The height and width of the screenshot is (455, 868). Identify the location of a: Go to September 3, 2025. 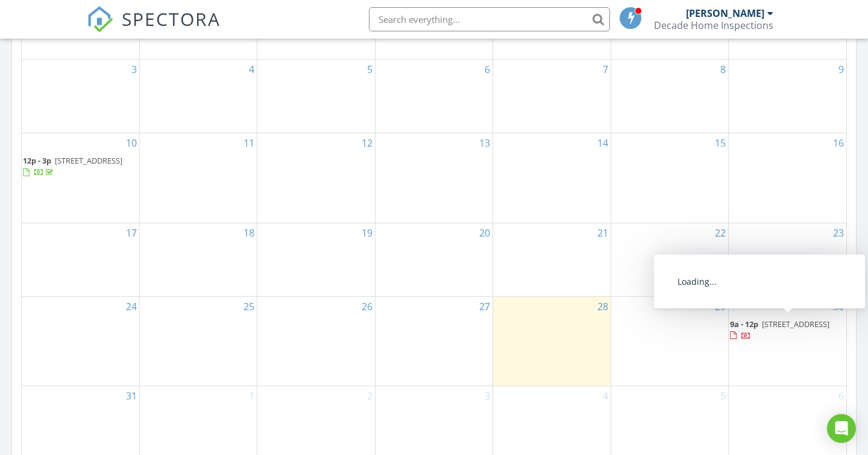
(487, 396).